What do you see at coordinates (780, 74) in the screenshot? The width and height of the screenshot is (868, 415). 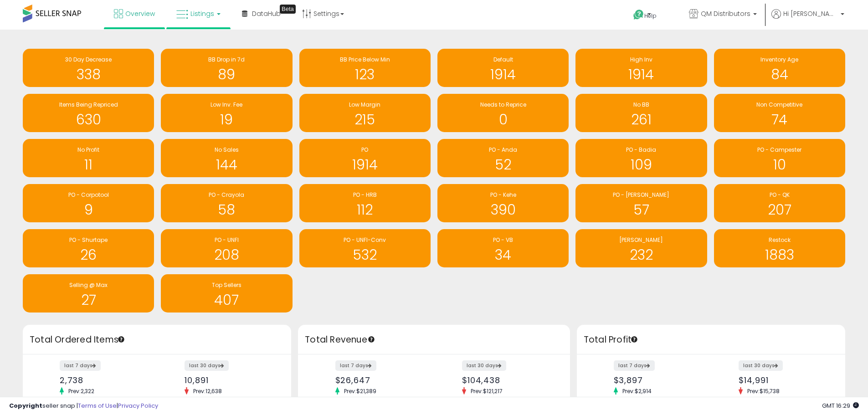 I see `h1: 84` at bounding box center [780, 74].